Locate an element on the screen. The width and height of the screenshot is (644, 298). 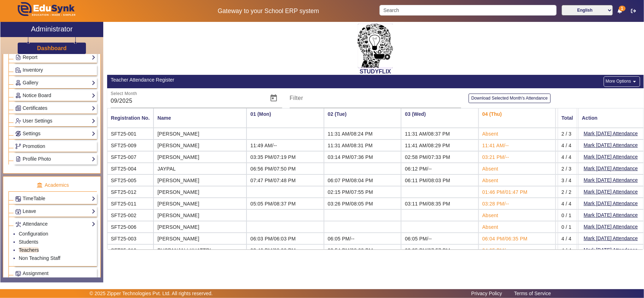
mat-cell: SFT25-009 is located at coordinates (131, 145).